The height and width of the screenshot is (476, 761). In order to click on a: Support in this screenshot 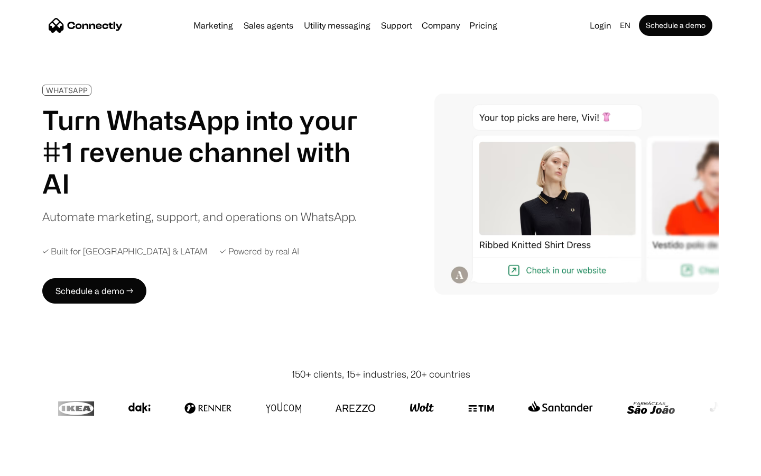, I will do `click(396, 25)`.